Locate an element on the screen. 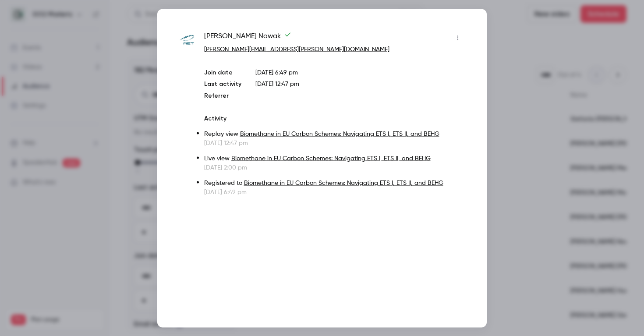 The image size is (644, 336). p: Replay view is located at coordinates (334, 134).